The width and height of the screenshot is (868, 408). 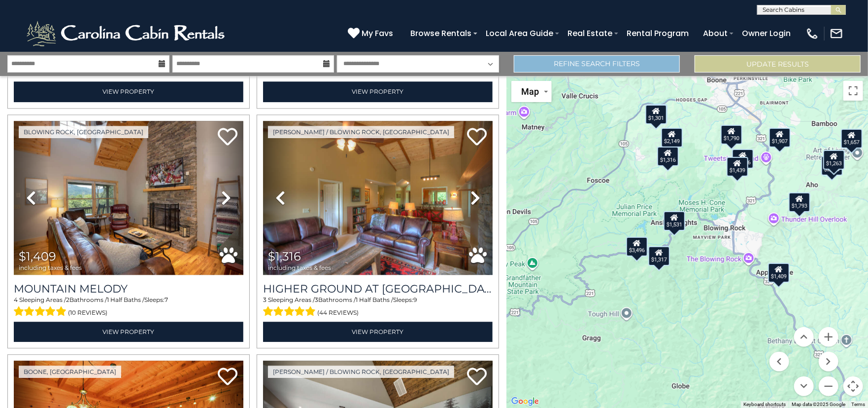 What do you see at coordinates (674, 221) in the screenshot?
I see `div: $1,531` at bounding box center [674, 221].